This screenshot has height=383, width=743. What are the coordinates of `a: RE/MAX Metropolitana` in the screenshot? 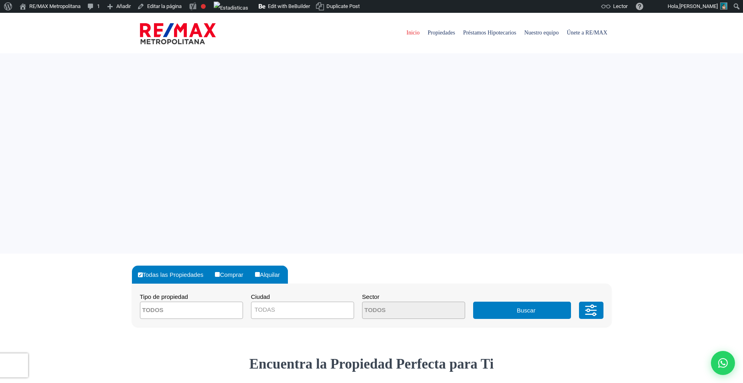 It's located at (178, 33).